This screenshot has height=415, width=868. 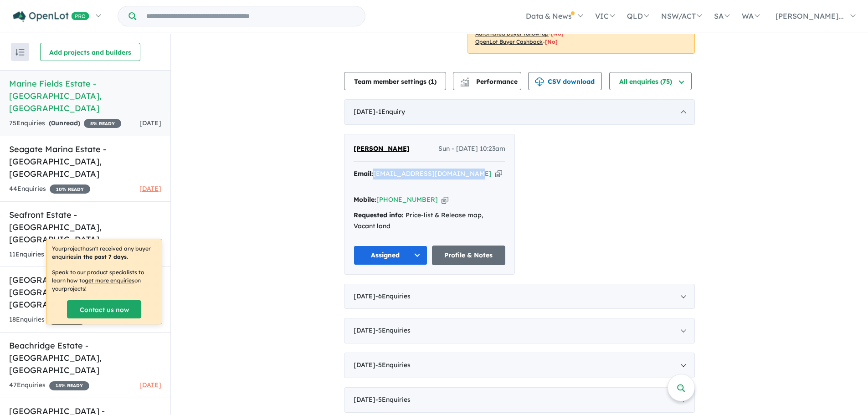 I want to click on div: Price-list & Release map, Vacant land, so click(x=429, y=221).